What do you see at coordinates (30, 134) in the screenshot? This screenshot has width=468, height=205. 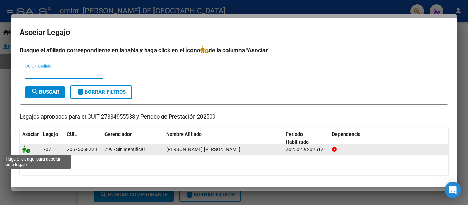 I see `span: Asociar` at bounding box center [30, 134].